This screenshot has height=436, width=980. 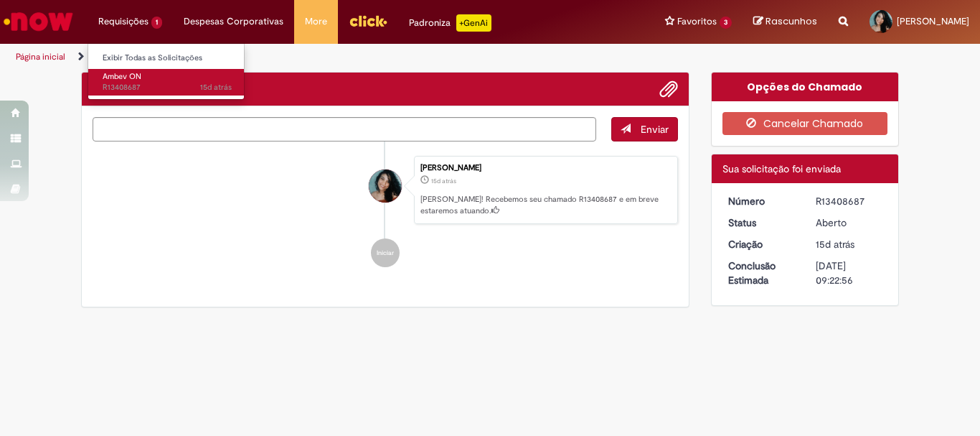 What do you see at coordinates (167, 59) in the screenshot?
I see `a: Exibir Todas as Solicitações` at bounding box center [167, 59].